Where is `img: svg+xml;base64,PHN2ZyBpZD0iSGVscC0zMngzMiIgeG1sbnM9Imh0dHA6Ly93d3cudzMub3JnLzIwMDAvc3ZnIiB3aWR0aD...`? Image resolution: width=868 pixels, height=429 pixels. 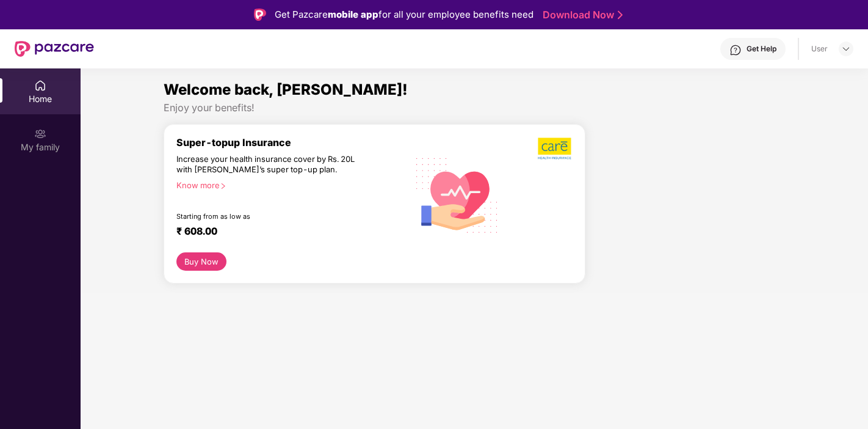 img: svg+xml;base64,PHN2ZyBpZD0iSGVscC0zMngzMiIgeG1sbnM9Imh0dHA6Ly93d3cudzMub3JnLzIwMDAvc3ZnIiB3aWR0aD... is located at coordinates (735, 50).